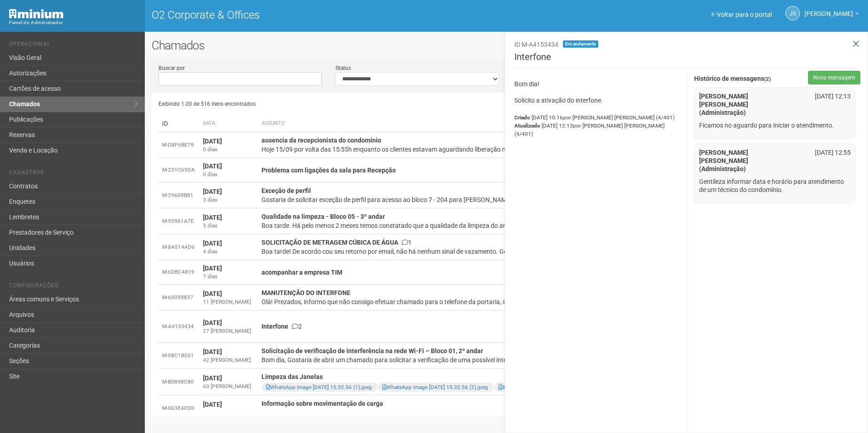 Image resolution: width=868 pixels, height=433 pixels. What do you see at coordinates (332, 104) in the screenshot?
I see `div: Exibindo 1-20 de 516 itens encontrados` at bounding box center [332, 104].